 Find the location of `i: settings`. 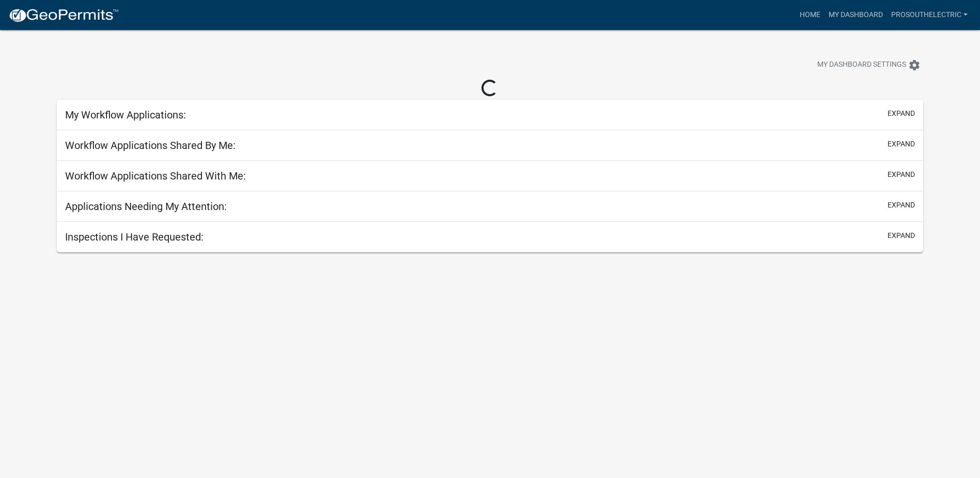

i: settings is located at coordinates (915, 65).